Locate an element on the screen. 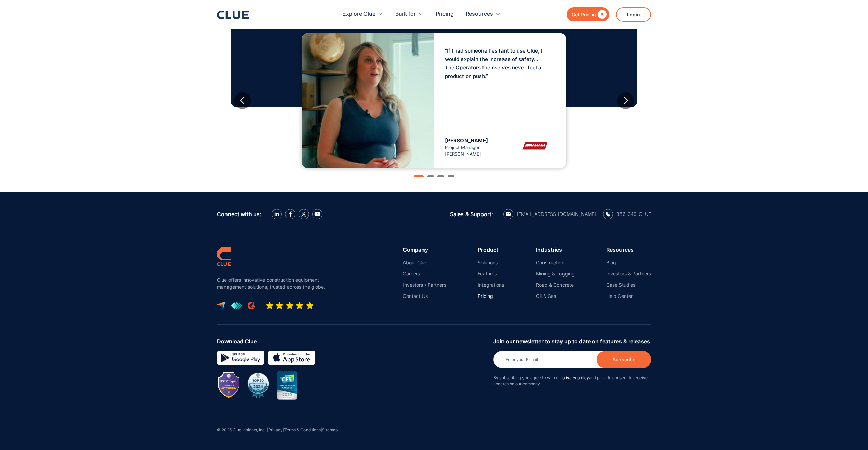 The image size is (868, 450). img: G2 review platform icon is located at coordinates (251, 306).